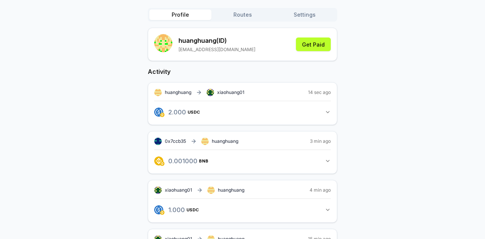 The image size is (485, 239). Describe the element at coordinates (242, 72) in the screenshot. I see `h2: Activity` at that location.